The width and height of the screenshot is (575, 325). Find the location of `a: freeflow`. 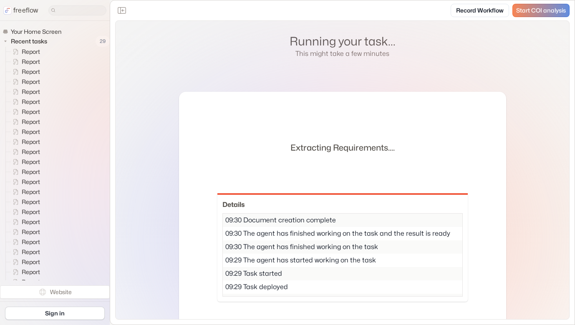

a: freeflow is located at coordinates (21, 10).